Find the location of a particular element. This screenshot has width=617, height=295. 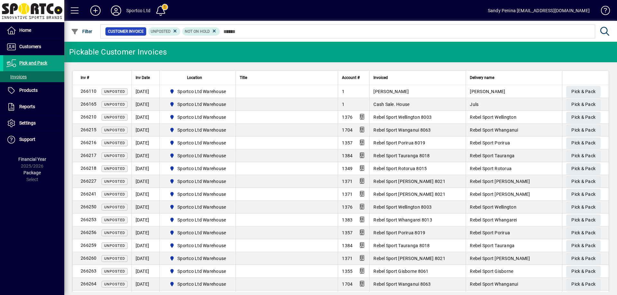

div: Invoiced is located at coordinates (417, 78).